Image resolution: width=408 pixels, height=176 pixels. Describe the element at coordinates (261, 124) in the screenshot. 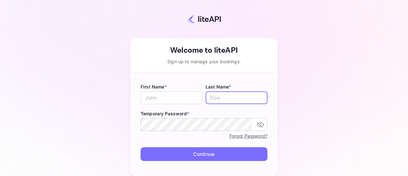

I see `button: toggle password visibility` at that location.